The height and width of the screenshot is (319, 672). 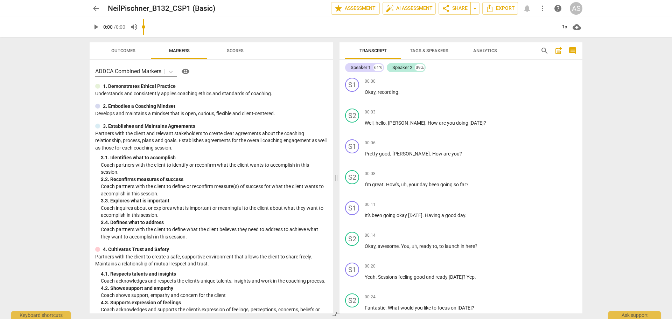 I want to click on button: Search, so click(x=545, y=51).